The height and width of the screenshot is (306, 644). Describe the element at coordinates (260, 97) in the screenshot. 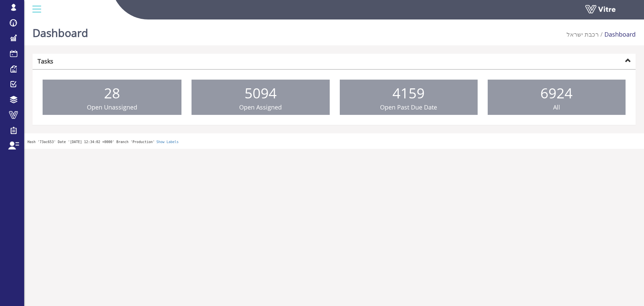

I see `a: 5094 Open Assigned` at that location.